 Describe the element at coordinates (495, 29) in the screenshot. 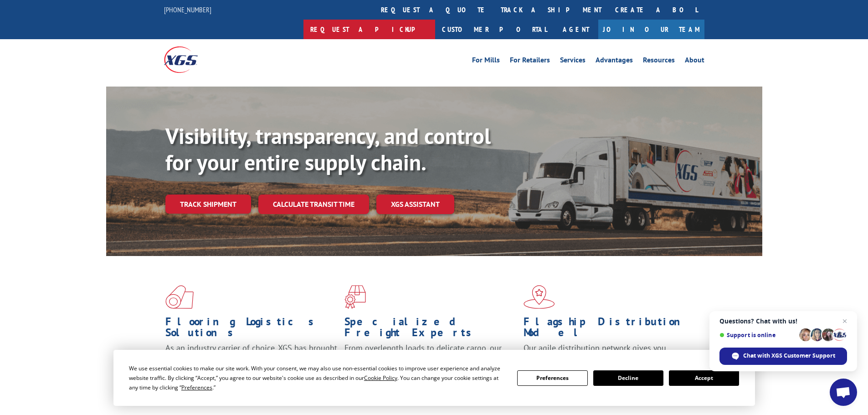

I see `a: Customer Portal` at that location.